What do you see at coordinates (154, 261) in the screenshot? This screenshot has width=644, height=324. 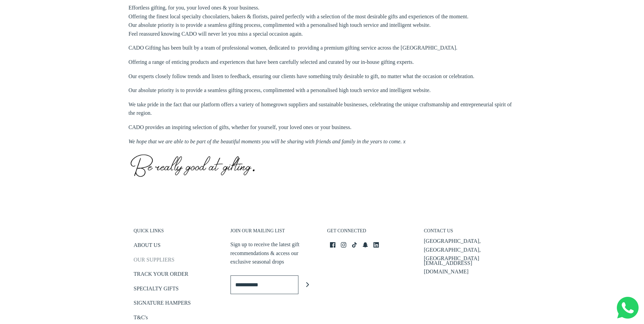 I see `a: OUR SUPPLIERS` at bounding box center [154, 261].